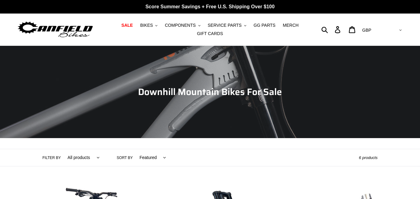 The width and height of the screenshot is (420, 199). What do you see at coordinates (226, 25) in the screenshot?
I see `button: SERVICE PARTS` at bounding box center [226, 25].